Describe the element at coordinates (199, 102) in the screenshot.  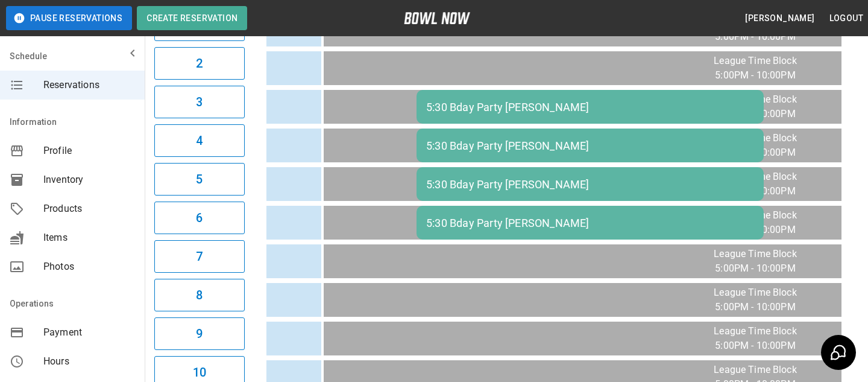
I see `button: 3` at that location.